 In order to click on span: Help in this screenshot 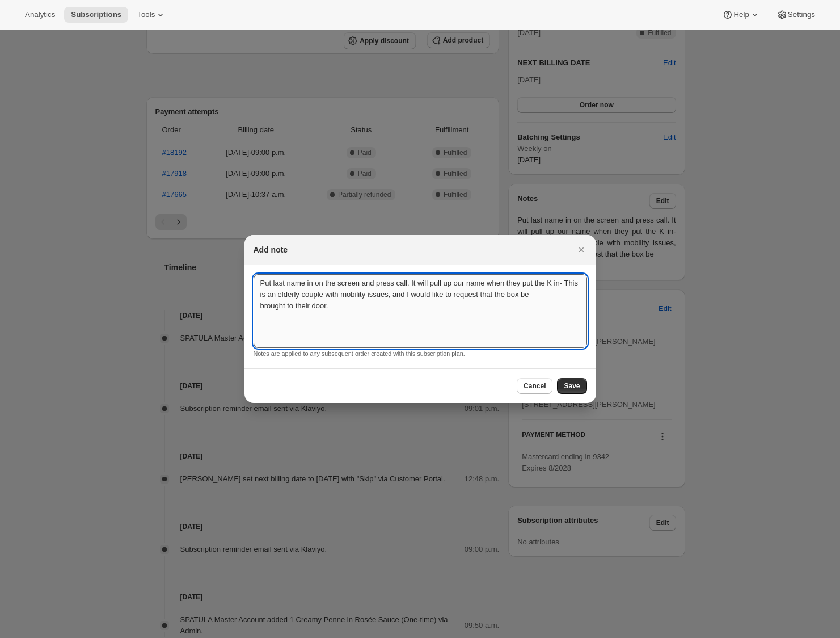, I will do `click(741, 14)`.